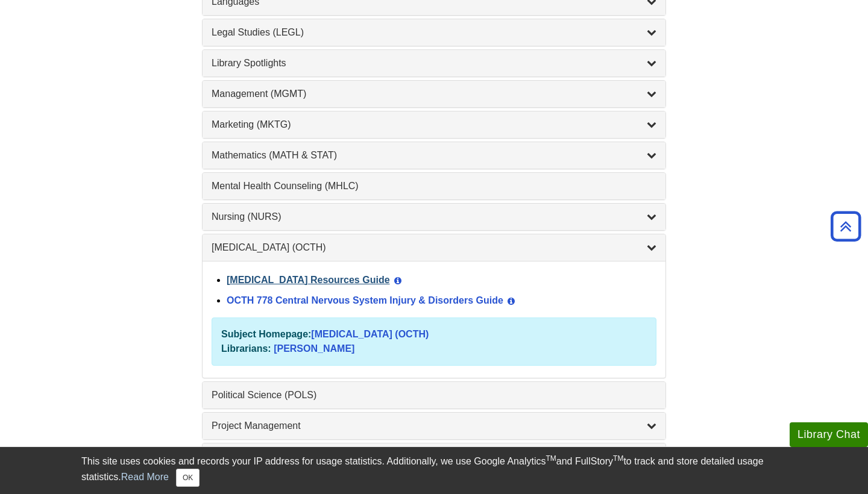 The width and height of the screenshot is (868, 494). I want to click on a: Mental Health Counseling (MHLC), so click(434, 186).